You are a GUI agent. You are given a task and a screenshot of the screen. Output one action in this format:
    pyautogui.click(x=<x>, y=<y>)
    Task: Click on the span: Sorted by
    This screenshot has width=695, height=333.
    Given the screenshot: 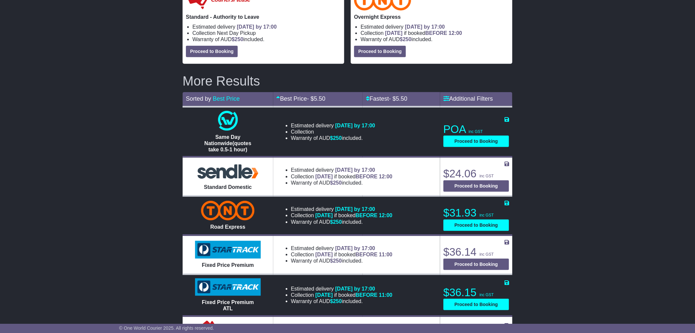 What is the action you would take?
    pyautogui.click(x=198, y=99)
    